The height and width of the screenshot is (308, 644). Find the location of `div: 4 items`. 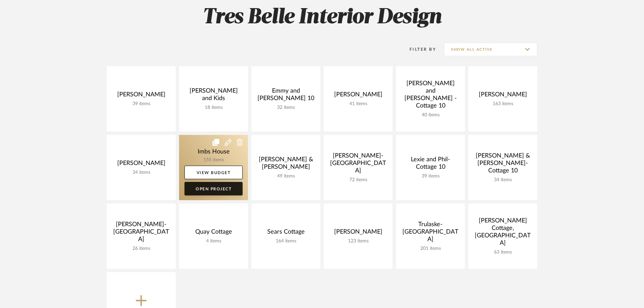

div: 4 items is located at coordinates (213, 241).